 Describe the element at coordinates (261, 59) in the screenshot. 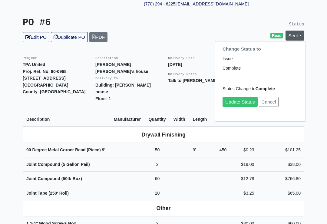

I see `a: Issue` at that location.